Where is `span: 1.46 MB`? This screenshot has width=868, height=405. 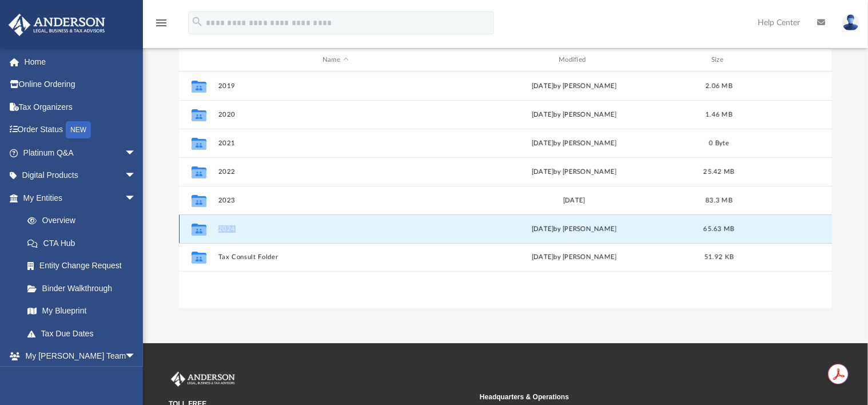
span: 1.46 MB is located at coordinates (718, 114).